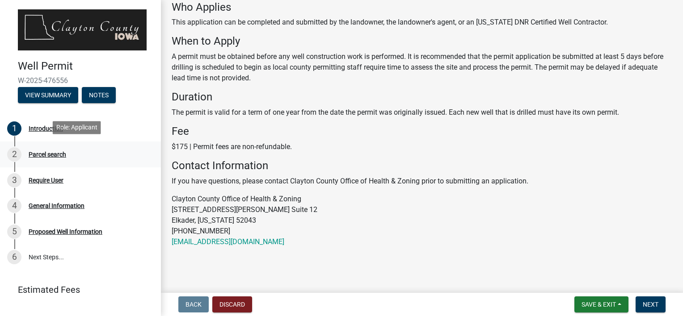 The height and width of the screenshot is (316, 683). What do you see at coordinates (193, 305) in the screenshot?
I see `button: Back` at bounding box center [193, 305].